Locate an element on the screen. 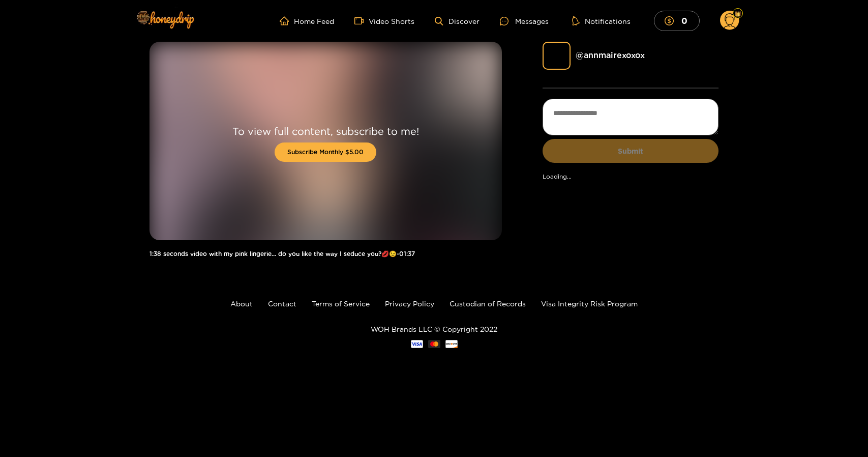 The height and width of the screenshot is (457, 868). p: To view full content, subscribe to me! is located at coordinates (326, 131).